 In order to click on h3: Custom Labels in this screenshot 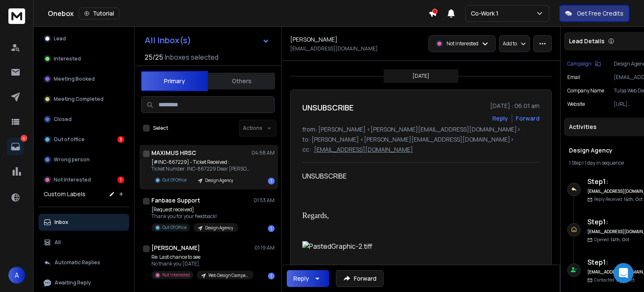, I will do `click(65, 194)`.